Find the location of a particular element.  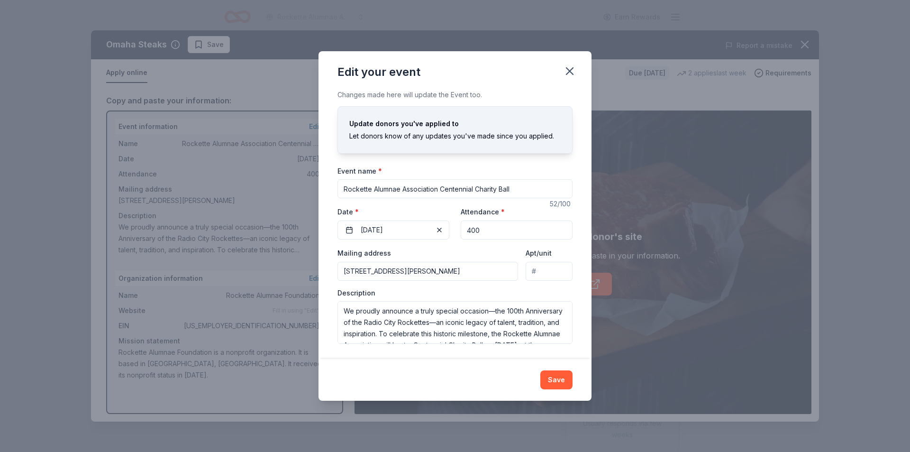

textarea: We proudly announce a truly special occasion—the 100th Anniversary of the Radio City Rockettes—an... is located at coordinates (455, 322).